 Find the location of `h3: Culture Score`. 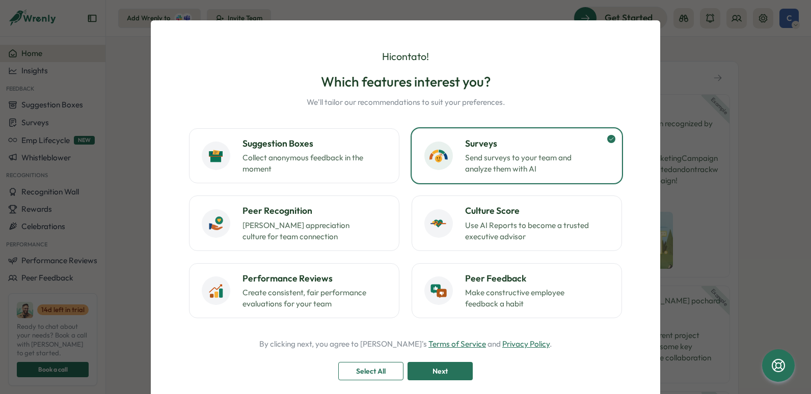

h3: Culture Score is located at coordinates (537, 211).